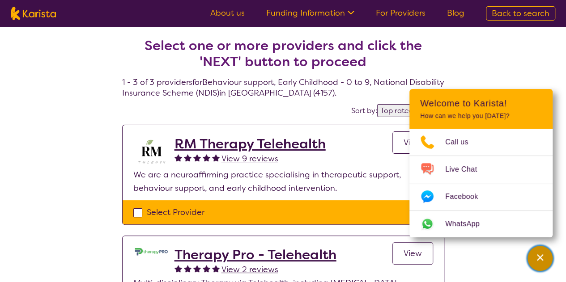  I want to click on span: View 9 reviews, so click(250, 159).